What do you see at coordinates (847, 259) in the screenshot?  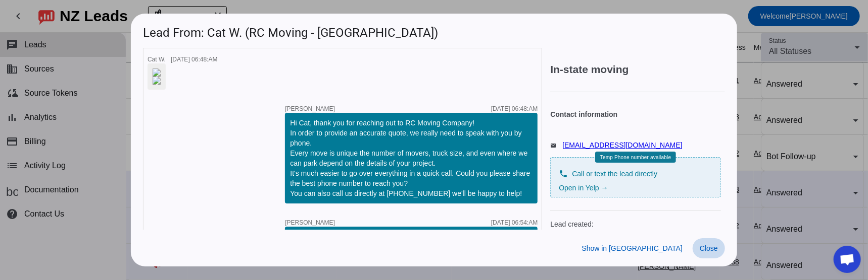 I see `div: Open chat` at bounding box center [847, 259].